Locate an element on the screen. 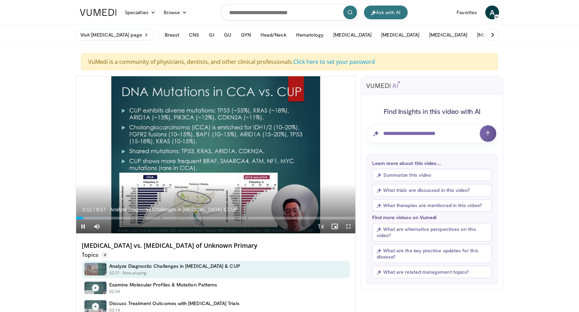 This screenshot has width=579, height=312. button: GU is located at coordinates (227, 35).